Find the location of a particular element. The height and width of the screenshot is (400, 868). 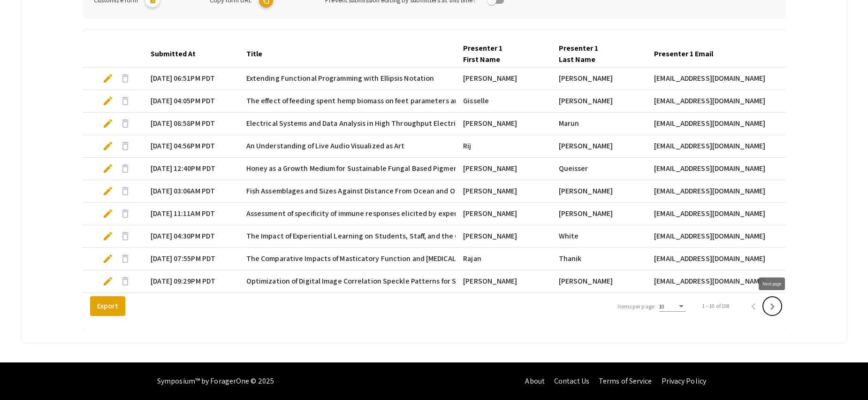

span: Electrical Systems and Data Analysis in High Throughput Electrical-BasedCytometry is located at coordinates (385, 124).